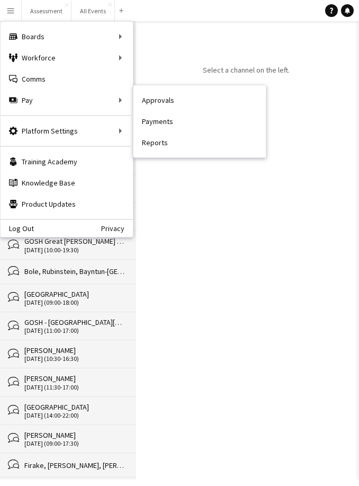  Describe the element at coordinates (47, 11) in the screenshot. I see `button: Assessment` at that location.